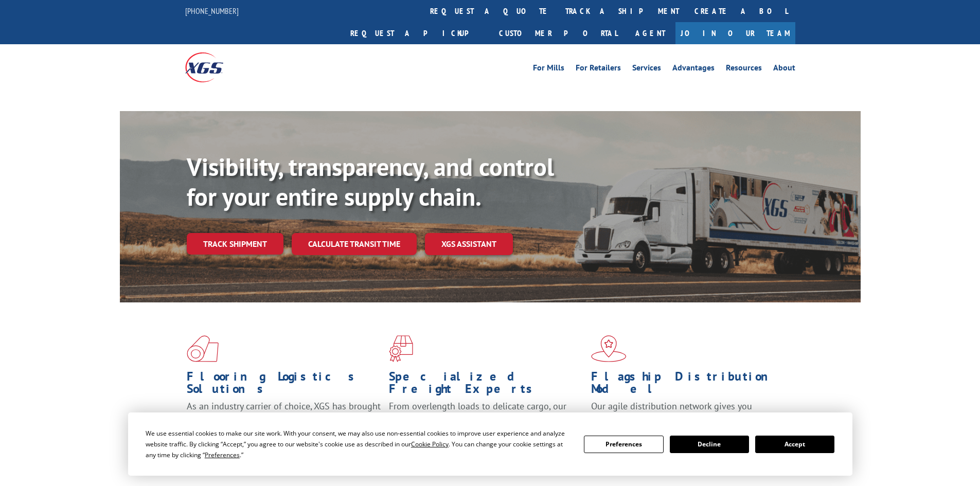  I want to click on a: About, so click(784, 69).